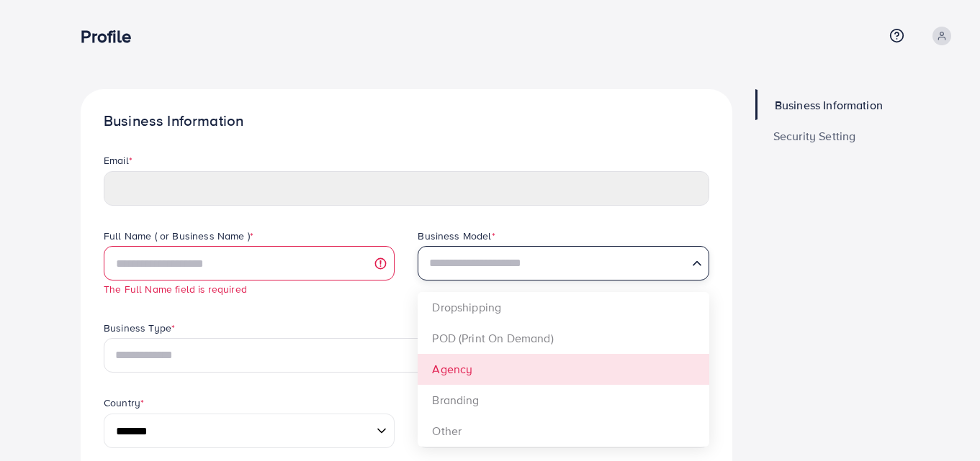 This screenshot has width=980, height=461. I want to click on li: POD (Print On Demand), so click(563, 338).